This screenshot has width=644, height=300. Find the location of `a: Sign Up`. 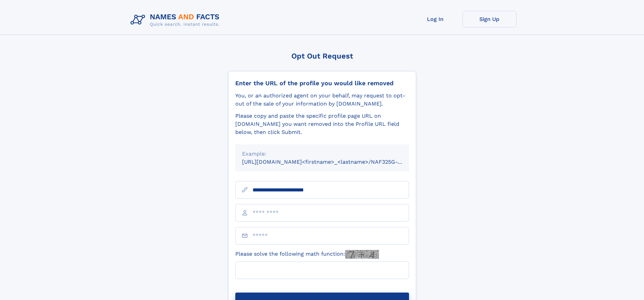

a: Sign Up is located at coordinates (489, 19).